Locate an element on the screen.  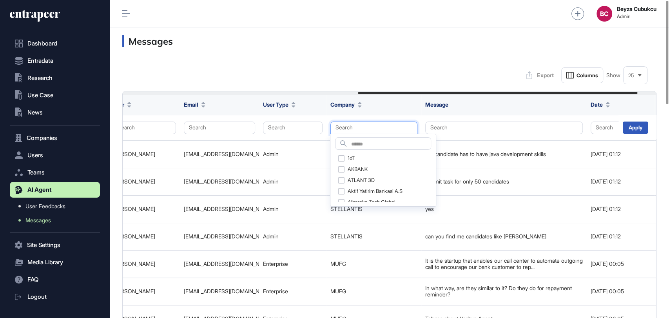
span: Company is located at coordinates (342, 104).